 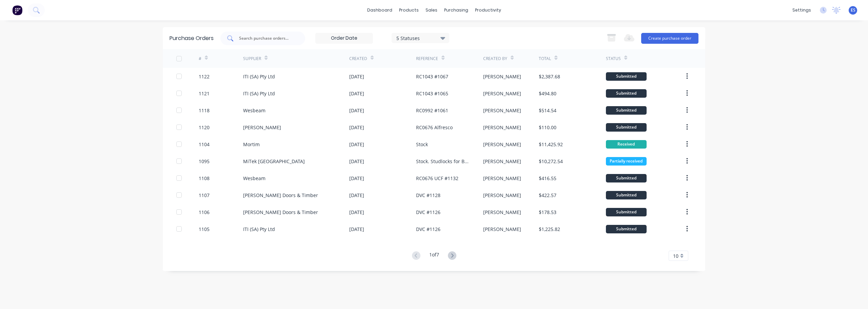 What do you see at coordinates (548, 93) in the screenshot?
I see `div: $494.80` at bounding box center [548, 93].